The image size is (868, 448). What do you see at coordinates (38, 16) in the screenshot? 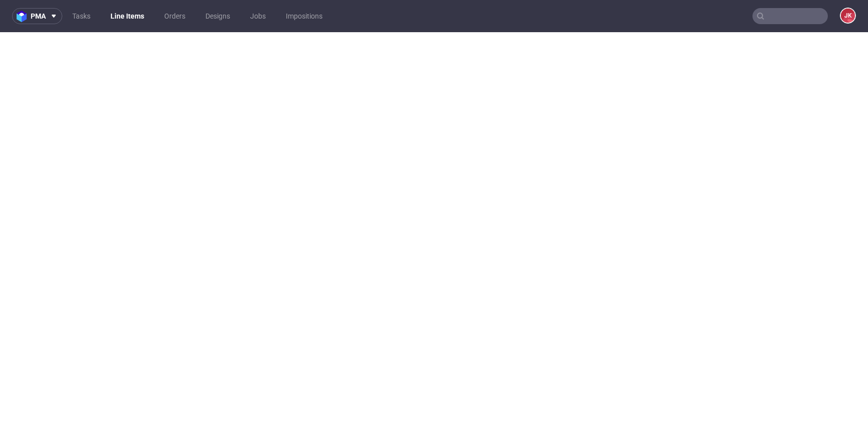
I see `span: pma` at bounding box center [38, 16].